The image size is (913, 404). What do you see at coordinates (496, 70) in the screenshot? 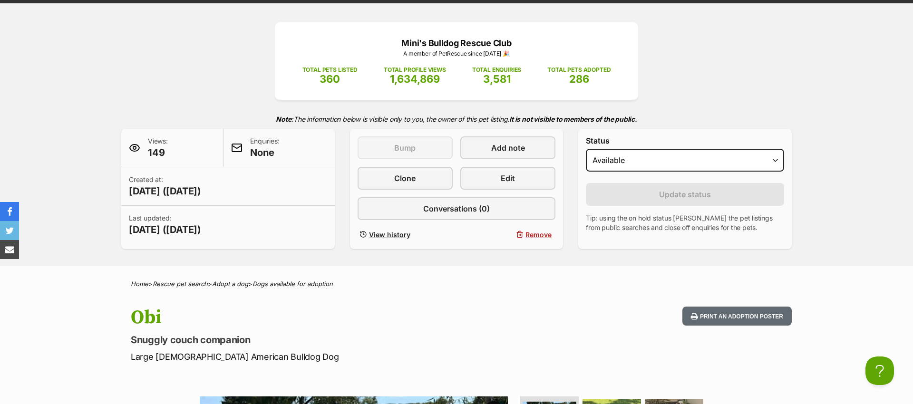
I see `p: TOTAL ENQUIRIES` at bounding box center [496, 70].